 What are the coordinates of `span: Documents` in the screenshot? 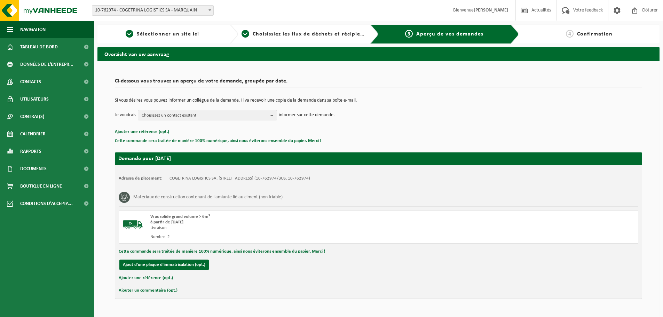 It's located at (33, 169).